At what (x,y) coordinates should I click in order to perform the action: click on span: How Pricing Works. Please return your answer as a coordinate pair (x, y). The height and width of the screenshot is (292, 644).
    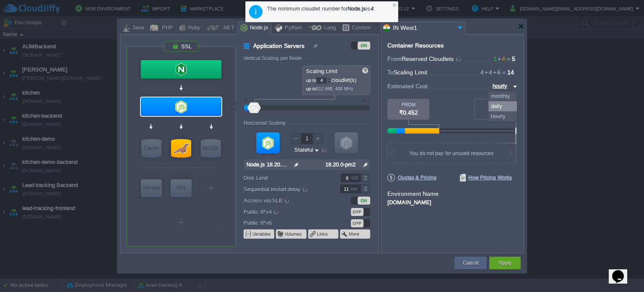
    Looking at the image, I should click on (486, 178).